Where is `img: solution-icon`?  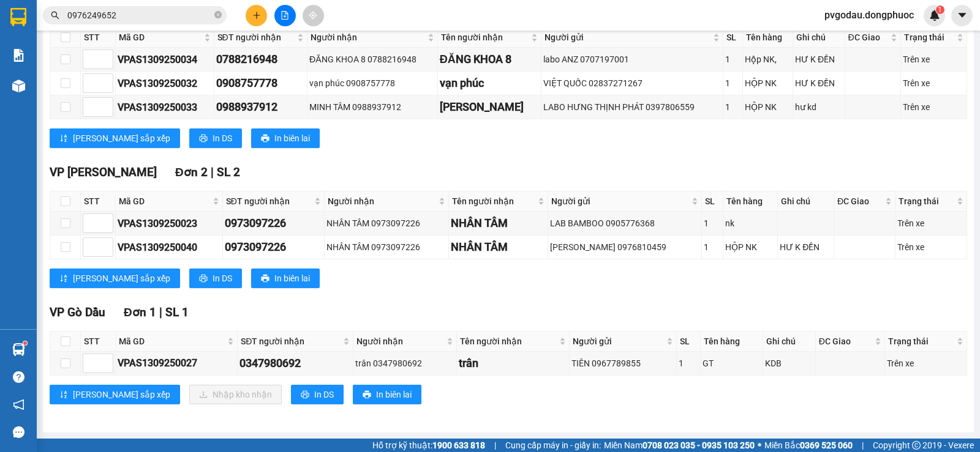 img: solution-icon is located at coordinates (19, 55).